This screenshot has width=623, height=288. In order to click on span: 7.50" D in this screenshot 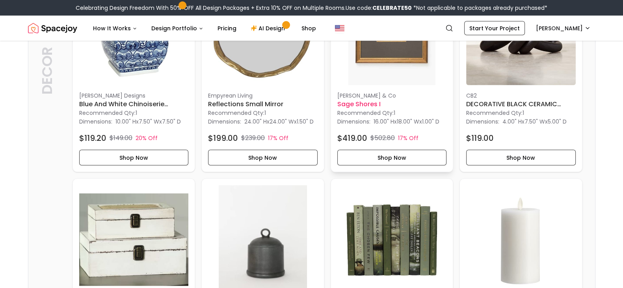, I will do `click(171, 122)`.